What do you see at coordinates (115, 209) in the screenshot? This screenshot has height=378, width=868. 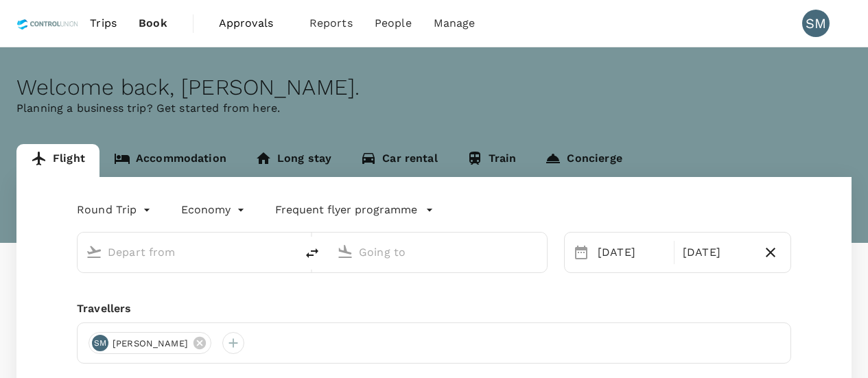 I see `div: Round Trip` at bounding box center [115, 209].